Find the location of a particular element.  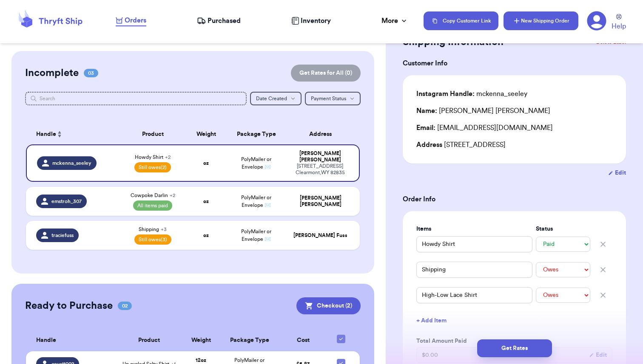

span: emstroh_307 is located at coordinates (66, 201).